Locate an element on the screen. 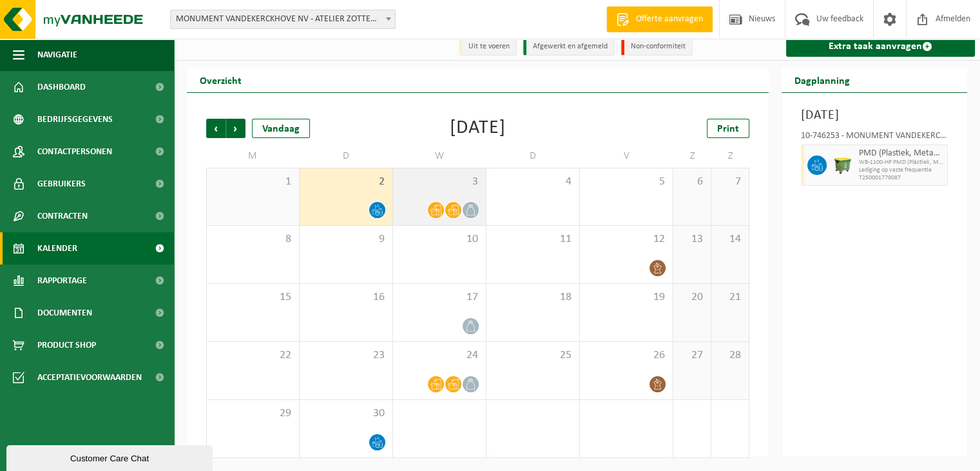  span: 3 is located at coordinates (439, 182).